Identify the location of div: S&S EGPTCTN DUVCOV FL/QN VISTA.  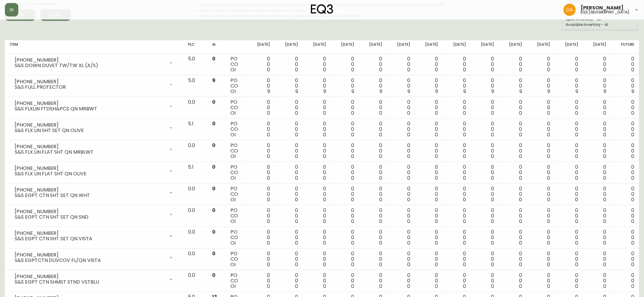
(90, 260).